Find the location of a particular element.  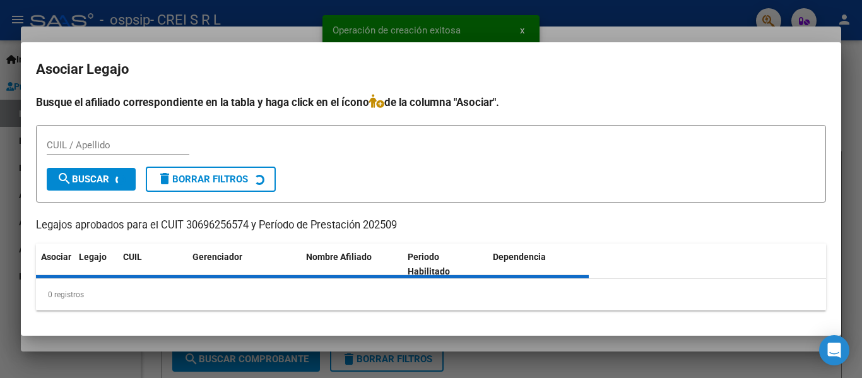

span: Gerenciador is located at coordinates (217, 257).